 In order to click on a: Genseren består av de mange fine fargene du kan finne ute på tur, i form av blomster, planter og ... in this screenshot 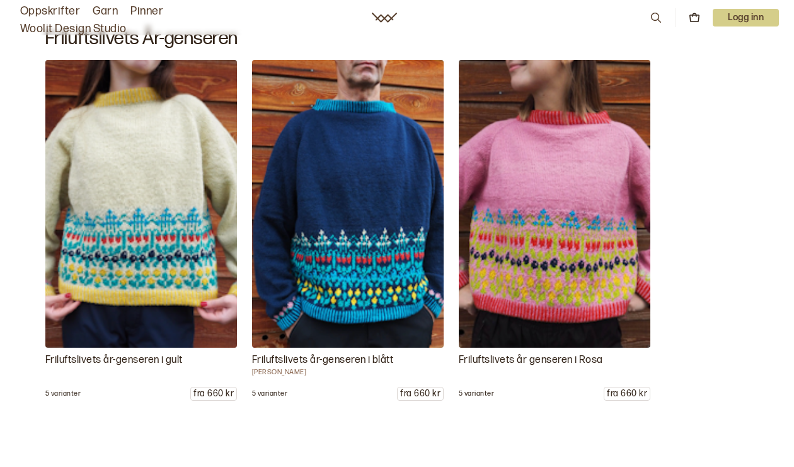, I will do `click(141, 230)`.